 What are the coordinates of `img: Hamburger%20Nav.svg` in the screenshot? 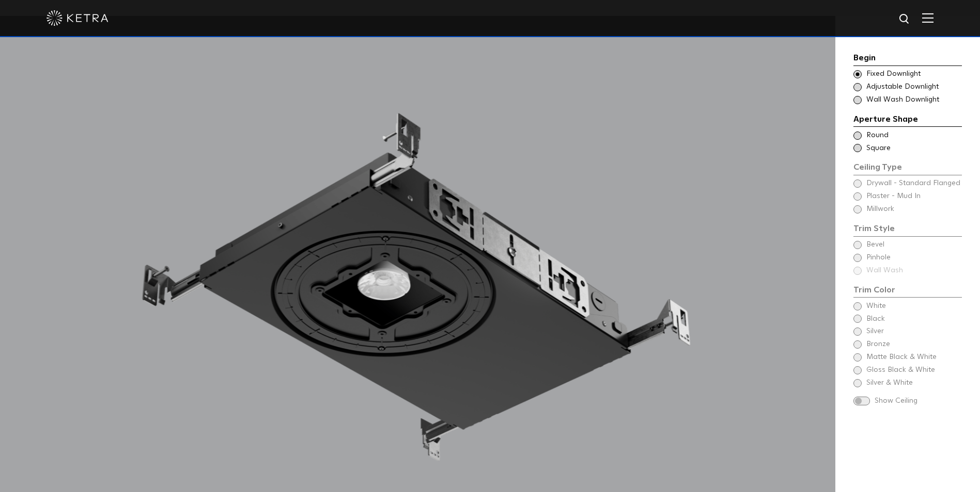 It's located at (927, 18).